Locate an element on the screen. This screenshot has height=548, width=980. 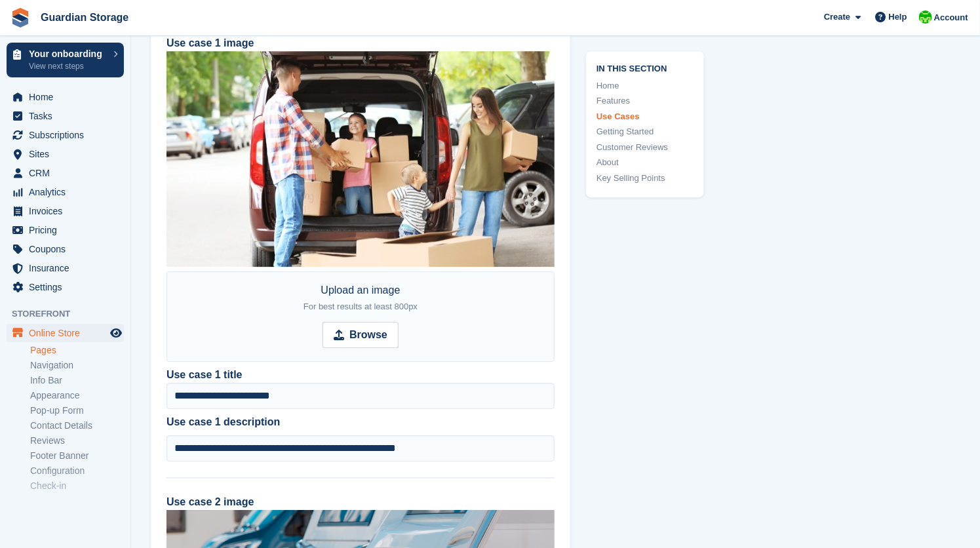
span: In this section is located at coordinates (645, 68).